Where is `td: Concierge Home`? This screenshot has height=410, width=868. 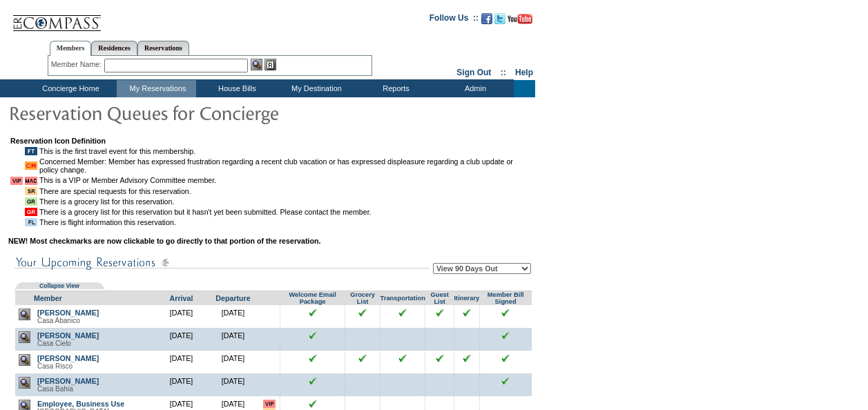 td: Concierge Home is located at coordinates (69, 88).